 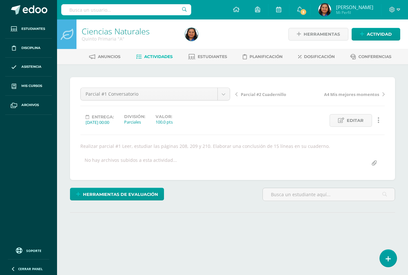 I want to click on span: A4 Mis mejores momentos, so click(x=352, y=94).